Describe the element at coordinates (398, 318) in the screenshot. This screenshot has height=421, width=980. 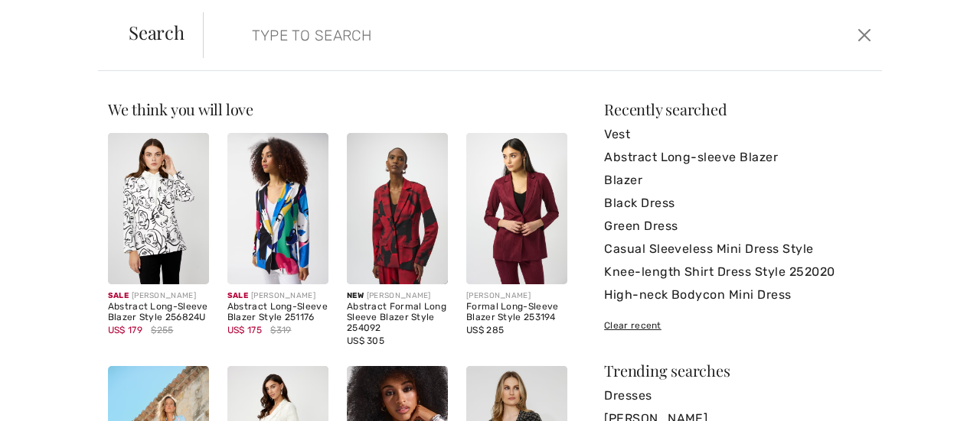
I see `div: Abstract Formal Long Sleeve Blazer Style 254092` at that location.